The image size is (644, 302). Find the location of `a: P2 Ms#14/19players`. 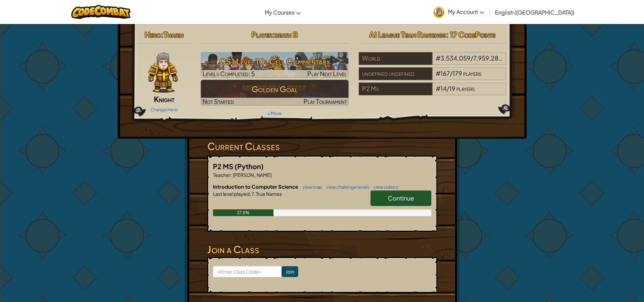

a: P2 Ms#14/19players is located at coordinates (432, 93).